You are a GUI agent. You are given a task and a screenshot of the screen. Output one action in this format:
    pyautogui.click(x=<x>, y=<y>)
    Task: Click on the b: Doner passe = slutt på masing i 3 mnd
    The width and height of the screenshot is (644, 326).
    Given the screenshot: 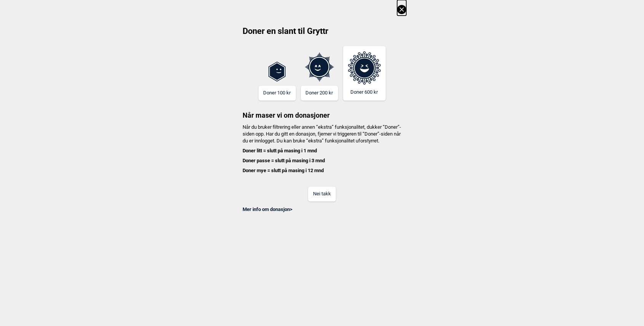 What is the action you would take?
    pyautogui.click(x=284, y=160)
    